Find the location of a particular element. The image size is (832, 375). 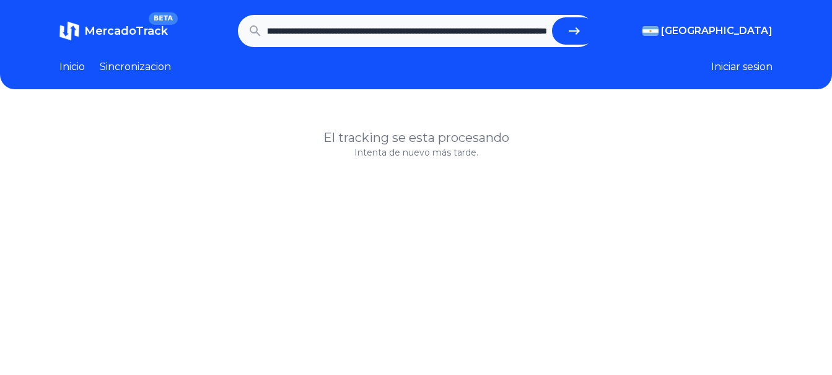

h1: El tracking se esta procesando is located at coordinates (416, 138).